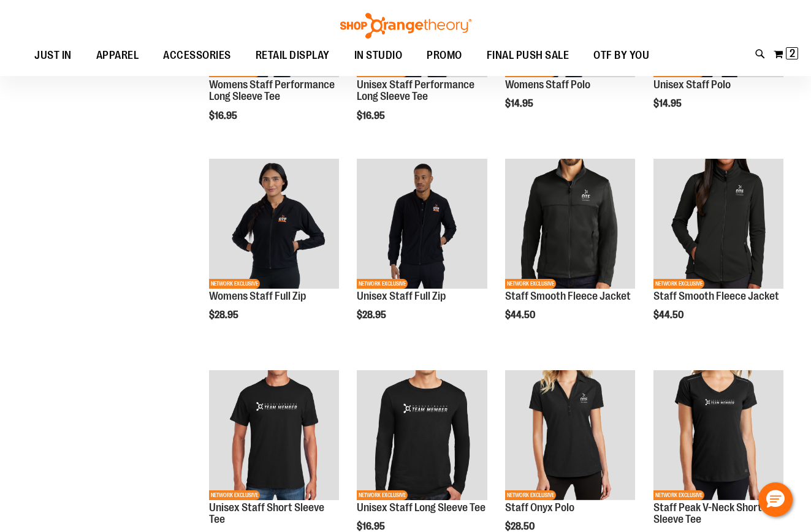 The height and width of the screenshot is (532, 811). I want to click on button: Hello, have a question? Let’s chat., so click(776, 499).